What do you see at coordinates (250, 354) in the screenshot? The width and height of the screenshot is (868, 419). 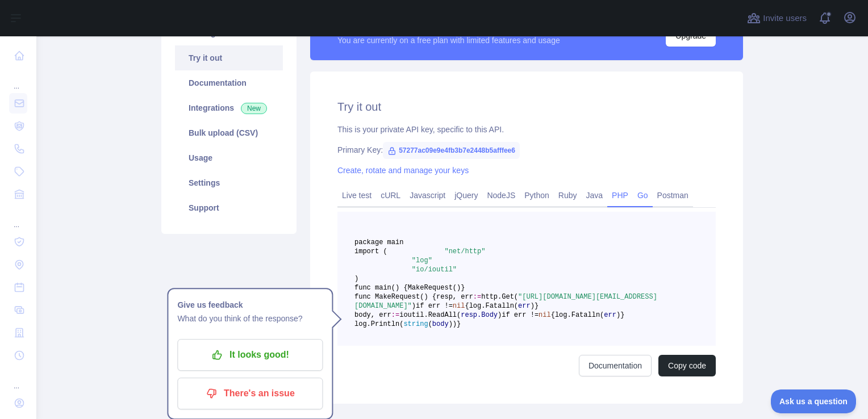 I see `button: It looks good!` at bounding box center [250, 354].